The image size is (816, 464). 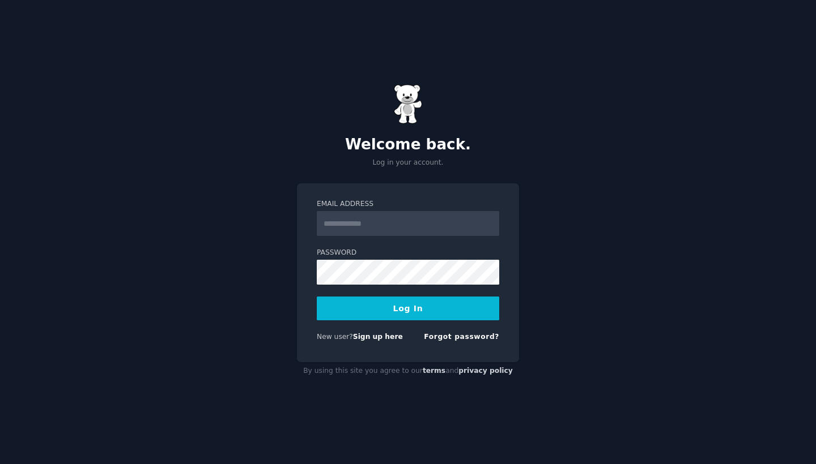 I want to click on a: Sign up here, so click(x=378, y=337).